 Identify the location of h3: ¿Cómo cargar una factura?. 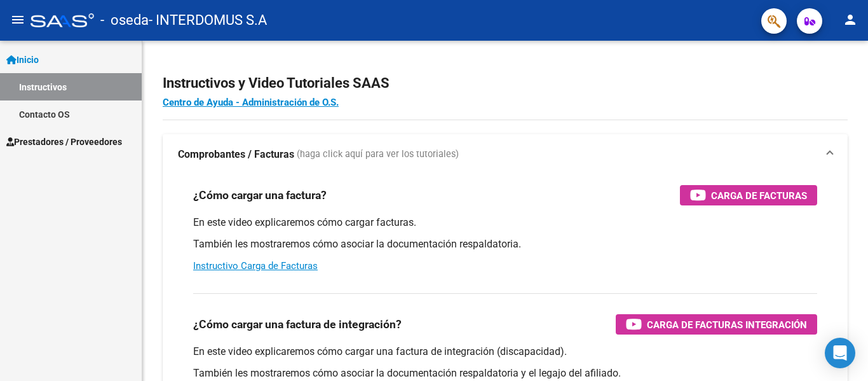
(260, 195).